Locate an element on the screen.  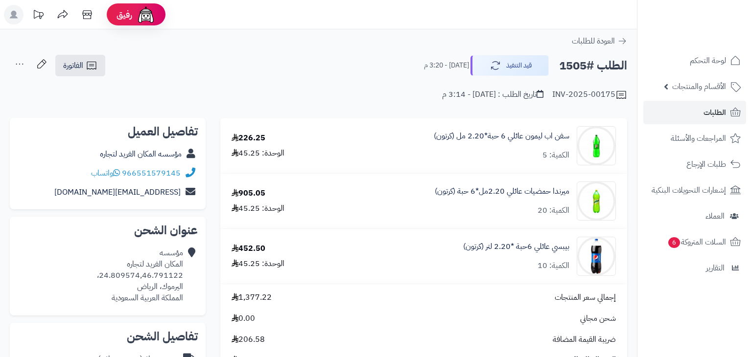
a: الفاتورة is located at coordinates (80, 66).